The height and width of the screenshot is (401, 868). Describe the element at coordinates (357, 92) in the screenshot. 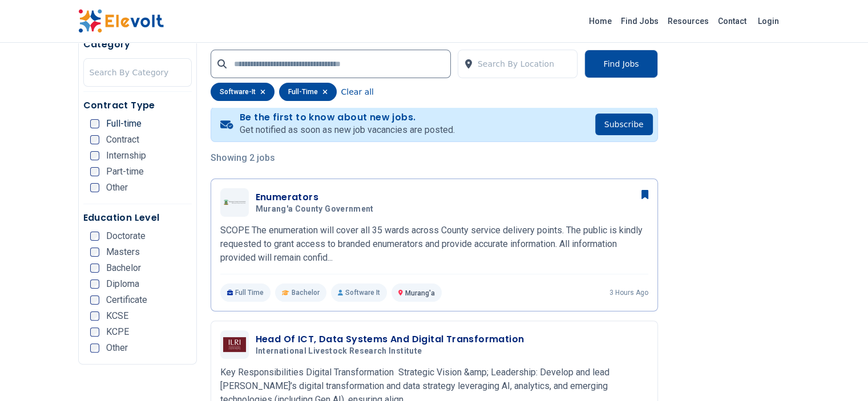

I see `button: Clear all` at that location.